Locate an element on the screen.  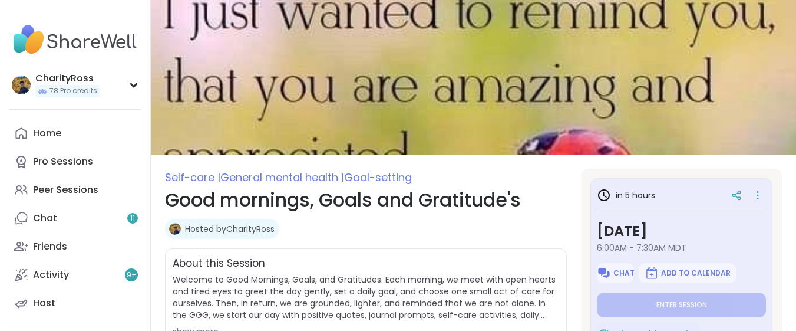
span: 9 + is located at coordinates (131, 275).